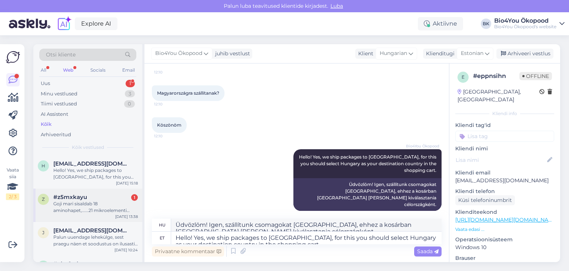 This screenshot has width=569, height=271. Describe the element at coordinates (505, 212) in the screenshot. I see `p: Klienditeekond` at that location.